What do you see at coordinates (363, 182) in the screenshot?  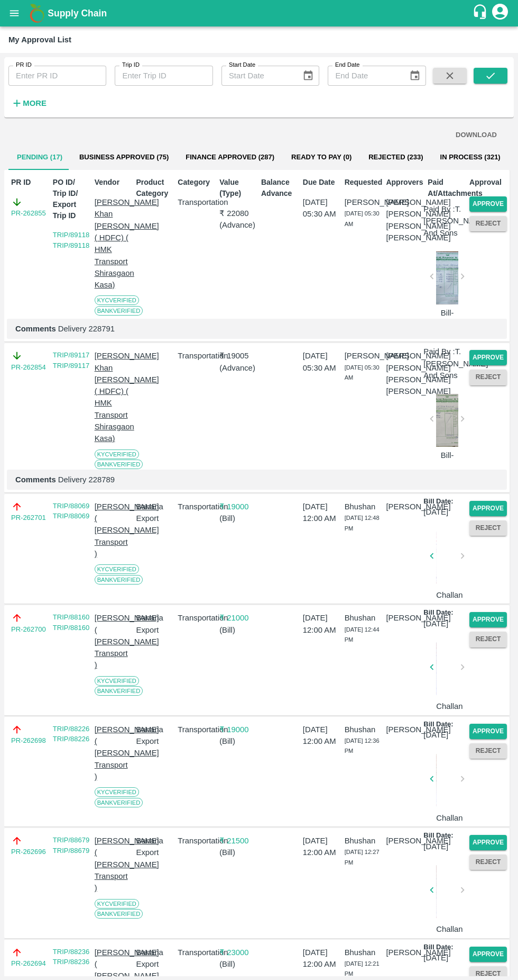 I see `p: Requested` at bounding box center [363, 182].